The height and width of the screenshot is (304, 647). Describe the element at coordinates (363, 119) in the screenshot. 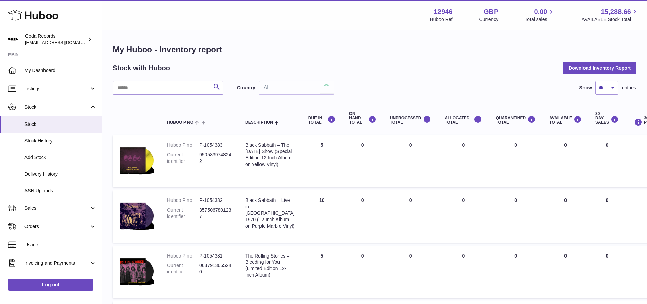

I see `div: ON HAND Total` at that location.